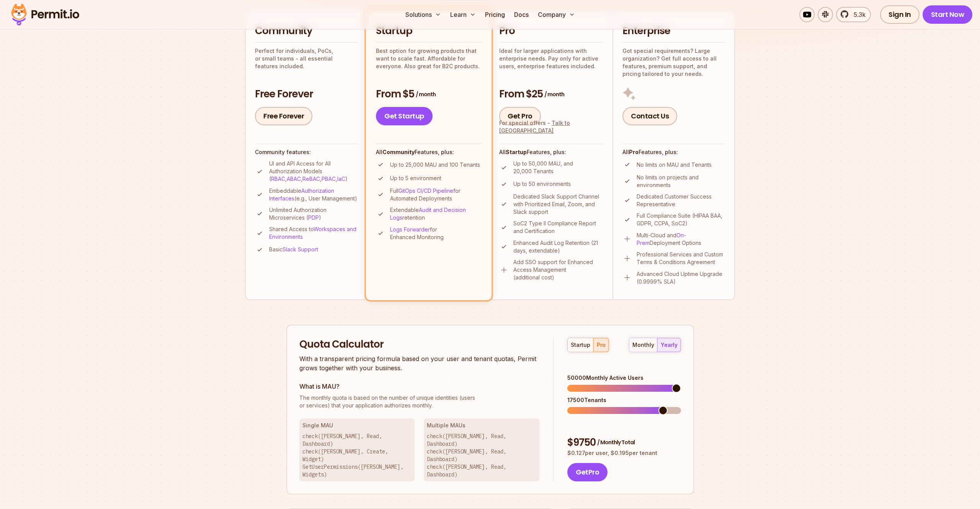 This screenshot has width=980, height=509. I want to click on div: monthly, so click(643, 345).